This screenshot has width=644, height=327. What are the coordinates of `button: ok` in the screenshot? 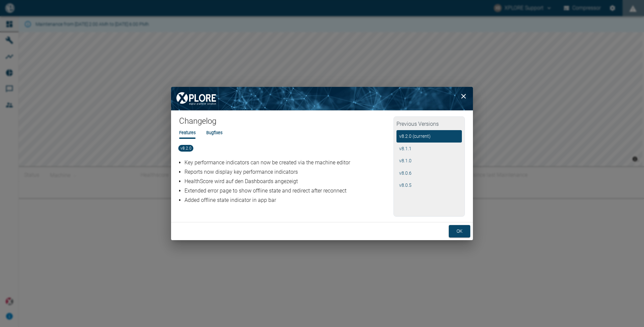 It's located at (459, 231).